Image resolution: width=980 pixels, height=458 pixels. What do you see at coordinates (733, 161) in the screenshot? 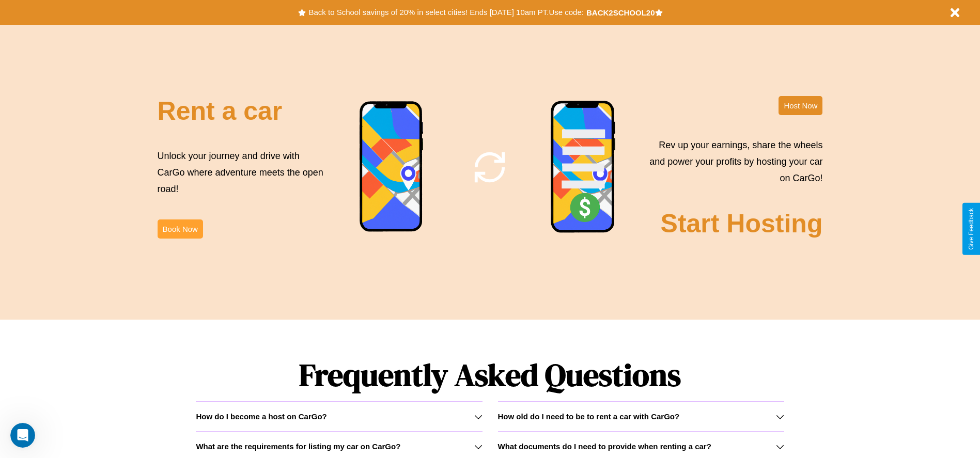
I see `p: Rev up your earnings, share the wheels and power your profits by hosting your car on CarGo!` at bounding box center [733, 161].